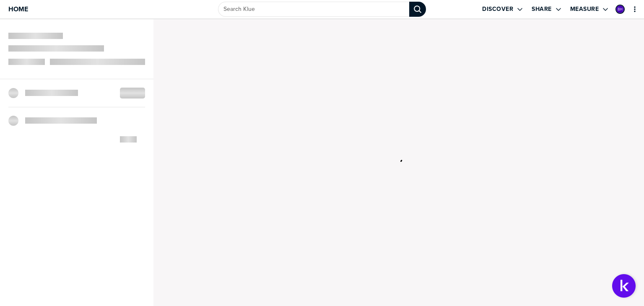 The image size is (644, 306). What do you see at coordinates (18, 9) in the screenshot?
I see `span: Home` at bounding box center [18, 9].